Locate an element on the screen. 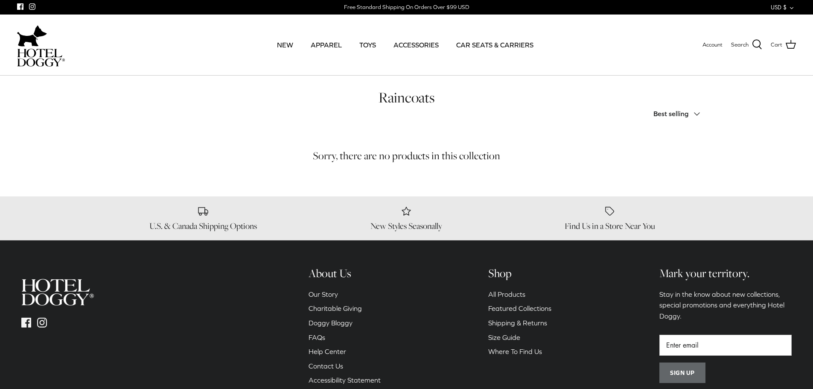  a: All Products is located at coordinates (506, 294).